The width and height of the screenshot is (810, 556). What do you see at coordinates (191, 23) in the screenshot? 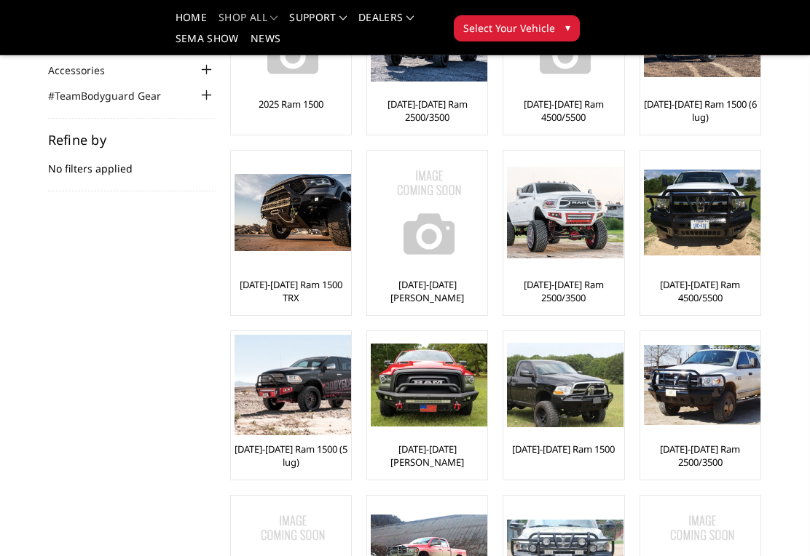
I see `a: Home` at bounding box center [191, 23].